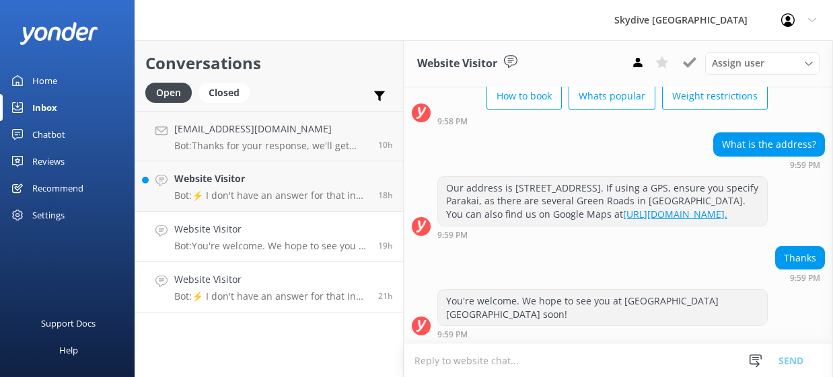 This screenshot has height=377, width=833. Describe the element at coordinates (168, 93) in the screenshot. I see `div: Open` at that location.